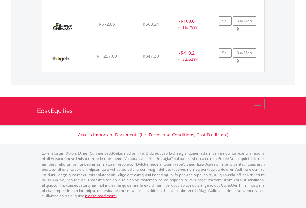  Describe the element at coordinates (189, 21) in the screenshot. I see `span: R109.61` at that location.